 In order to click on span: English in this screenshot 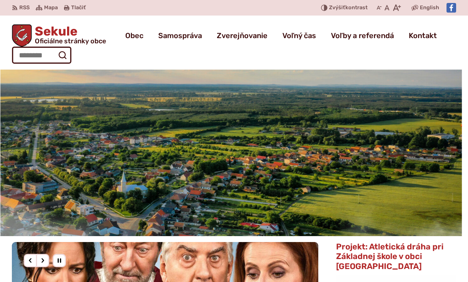, I will do `click(429, 8)`.